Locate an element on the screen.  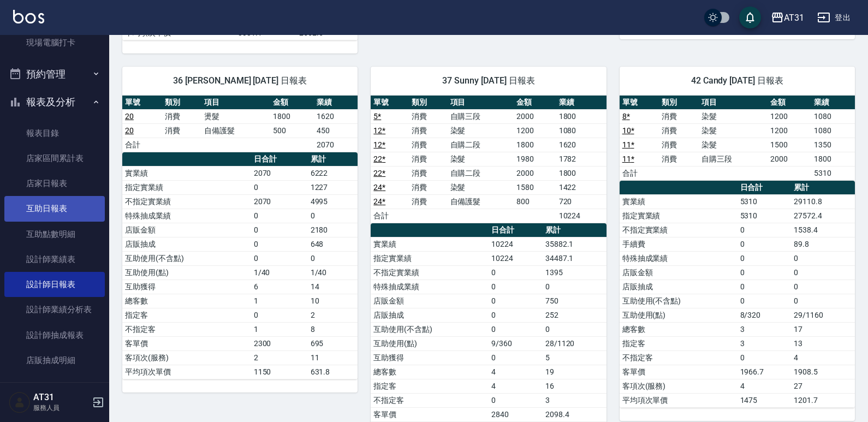
td: 2300 is located at coordinates (279, 343).